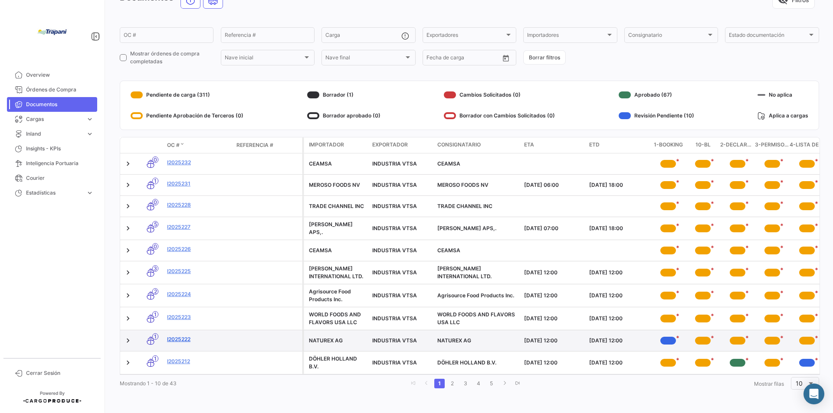 Image resolution: width=833 pixels, height=413 pixels. What do you see at coordinates (529, 145) in the screenshot?
I see `span: ETA` at bounding box center [529, 145].